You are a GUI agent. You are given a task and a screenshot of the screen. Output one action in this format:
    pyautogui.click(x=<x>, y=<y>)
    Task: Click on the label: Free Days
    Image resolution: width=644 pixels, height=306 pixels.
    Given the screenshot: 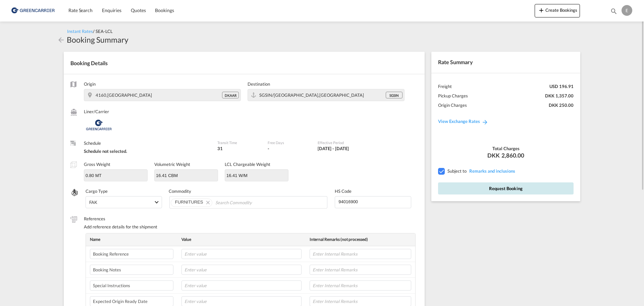 What is the action you would take?
    pyautogui.click(x=290, y=143)
    